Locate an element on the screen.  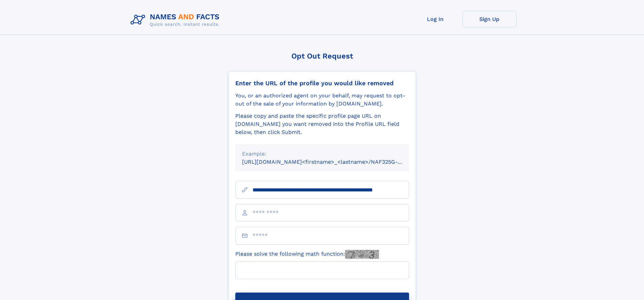
label: Please solve the following math function: is located at coordinates (307, 254).